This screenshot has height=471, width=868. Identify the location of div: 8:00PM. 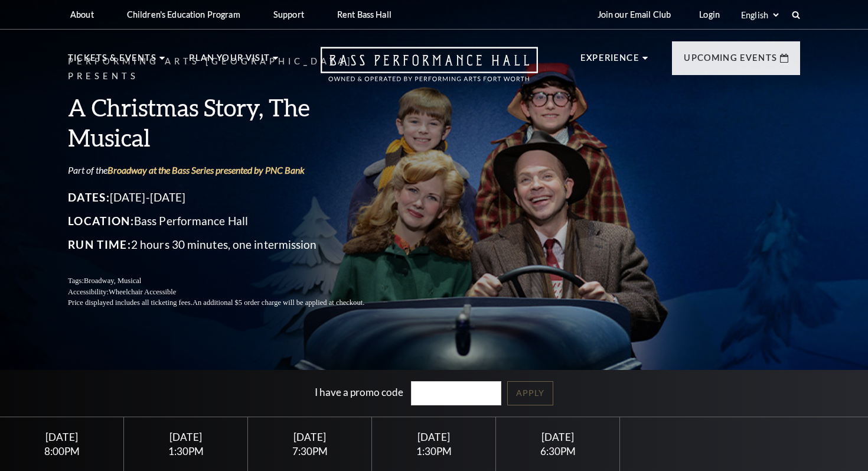
(62, 451).